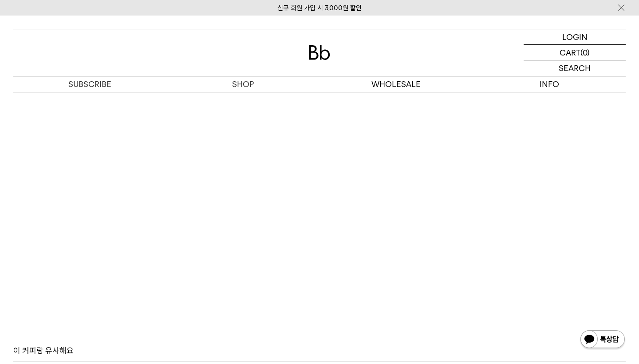  What do you see at coordinates (575, 52) in the screenshot?
I see `a: CART (0)` at bounding box center [575, 52].